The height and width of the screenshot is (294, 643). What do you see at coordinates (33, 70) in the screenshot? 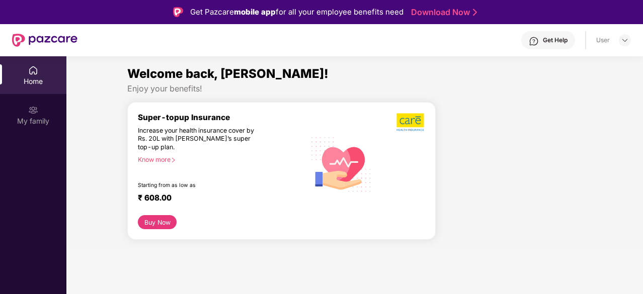
I see `img: svg+xml;base64,PHN2ZyBpZD0iSG9tZSIgeG1sbnM9Imh0dHA6Ly93d3cudzMub3JnLzIwMDAvc3ZnIiB3aWR0aD0iMjAiIG...` at bounding box center [33, 70].